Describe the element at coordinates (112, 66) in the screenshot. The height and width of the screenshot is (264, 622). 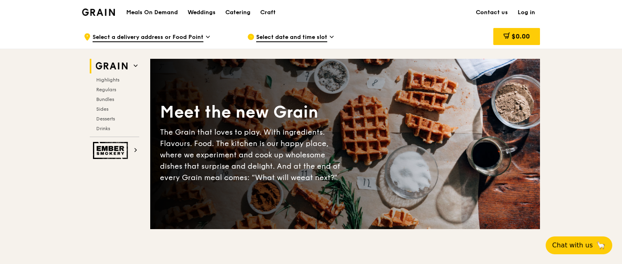
I see `img: Grain web logo` at that location.